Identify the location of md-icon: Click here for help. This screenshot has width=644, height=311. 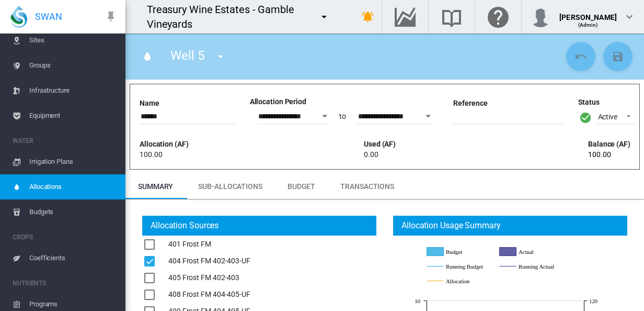
(498, 17).